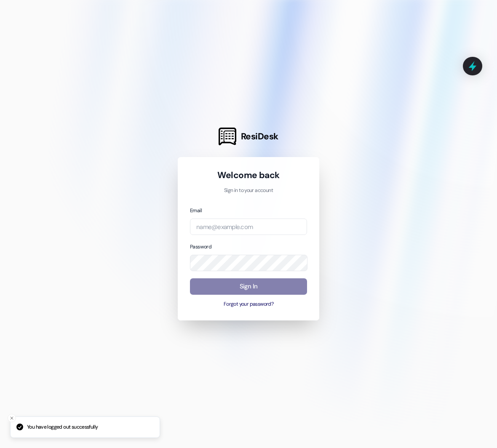 This screenshot has height=448, width=497. Describe the element at coordinates (249, 304) in the screenshot. I see `button: Forgot your password?` at that location.